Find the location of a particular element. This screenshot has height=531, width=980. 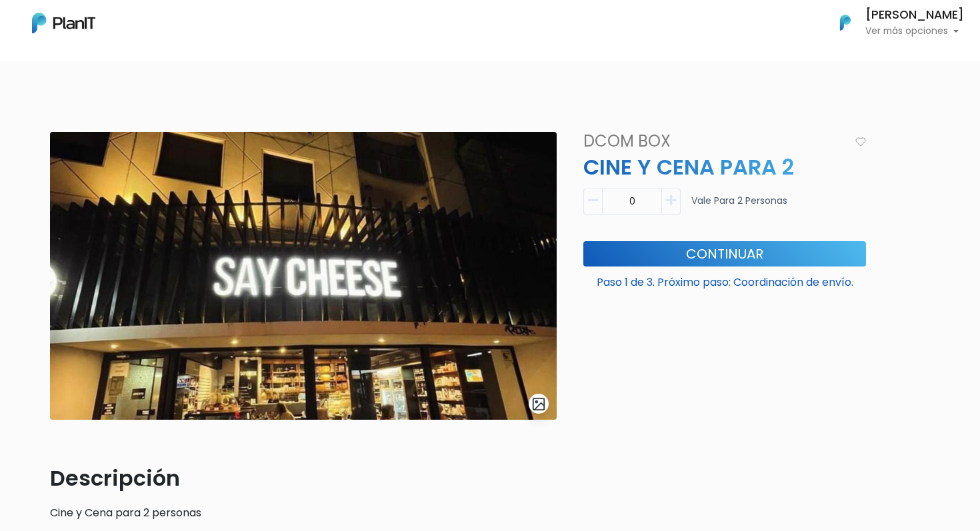

p: Paso 1 de 3. Próximo paso: Coordinación de envío. is located at coordinates (724, 280).